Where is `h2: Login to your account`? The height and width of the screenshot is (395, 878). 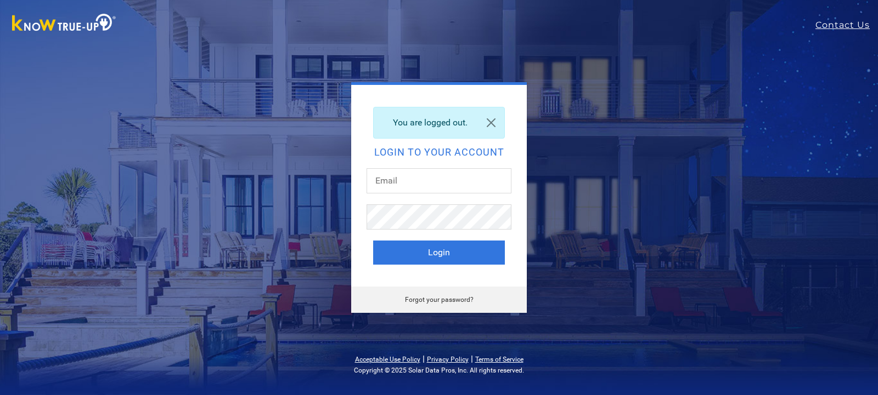 h2: Login to your account is located at coordinates (439, 152).